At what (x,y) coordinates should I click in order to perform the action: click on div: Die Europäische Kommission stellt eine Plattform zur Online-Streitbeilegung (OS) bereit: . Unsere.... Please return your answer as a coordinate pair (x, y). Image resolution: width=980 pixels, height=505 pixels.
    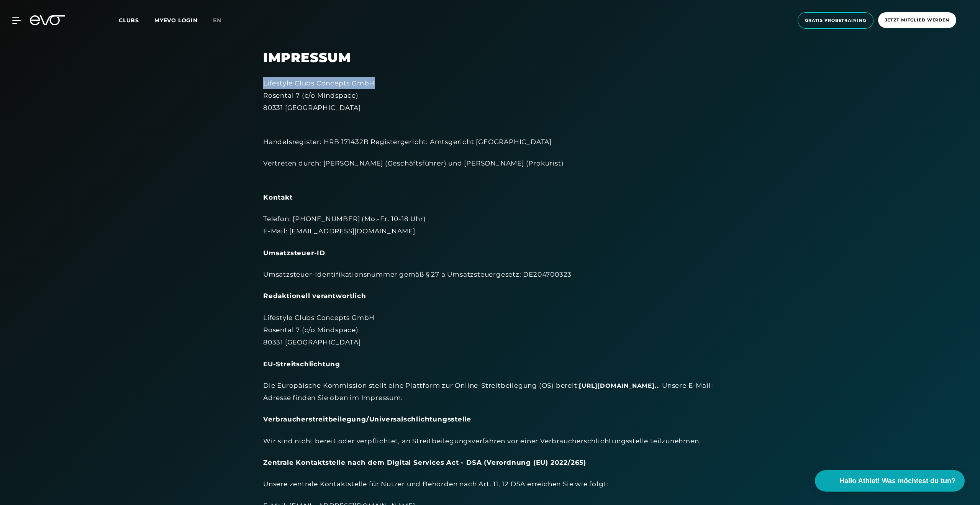
    Looking at the image, I should click on (490, 392).